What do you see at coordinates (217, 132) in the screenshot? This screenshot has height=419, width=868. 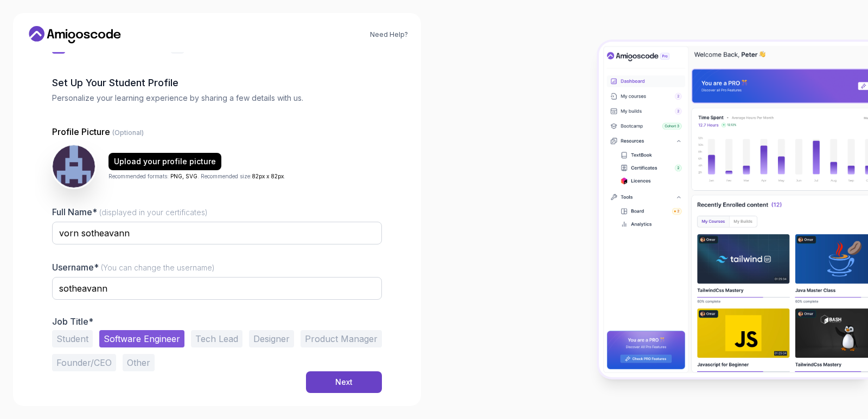 I see `p: Profile Picture` at bounding box center [217, 132].